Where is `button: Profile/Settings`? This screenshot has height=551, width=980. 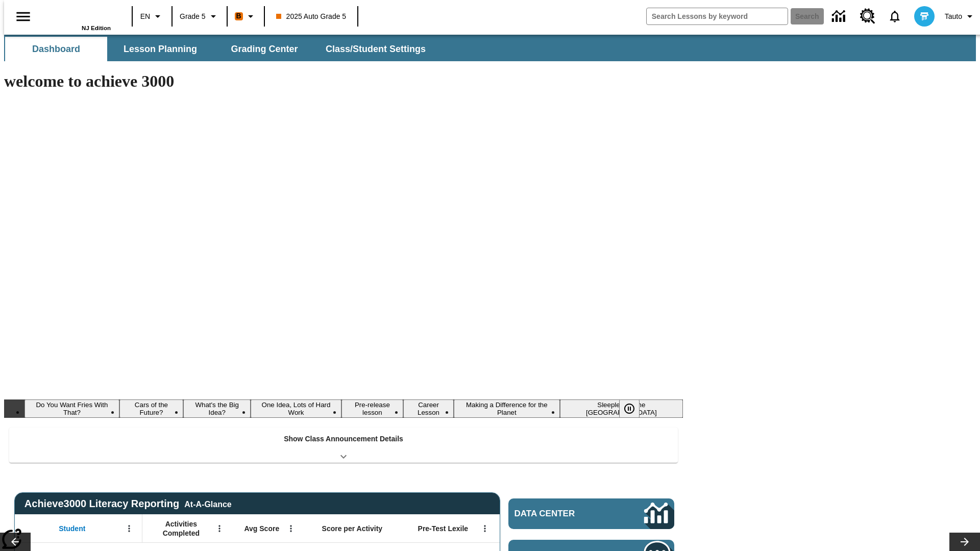 button: Profile/Settings is located at coordinates (960, 16).